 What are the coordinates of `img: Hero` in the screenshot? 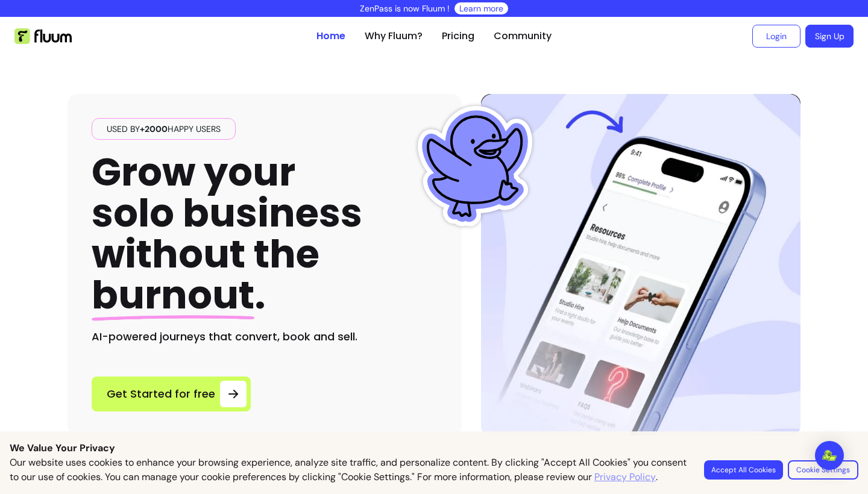 It's located at (641, 265).